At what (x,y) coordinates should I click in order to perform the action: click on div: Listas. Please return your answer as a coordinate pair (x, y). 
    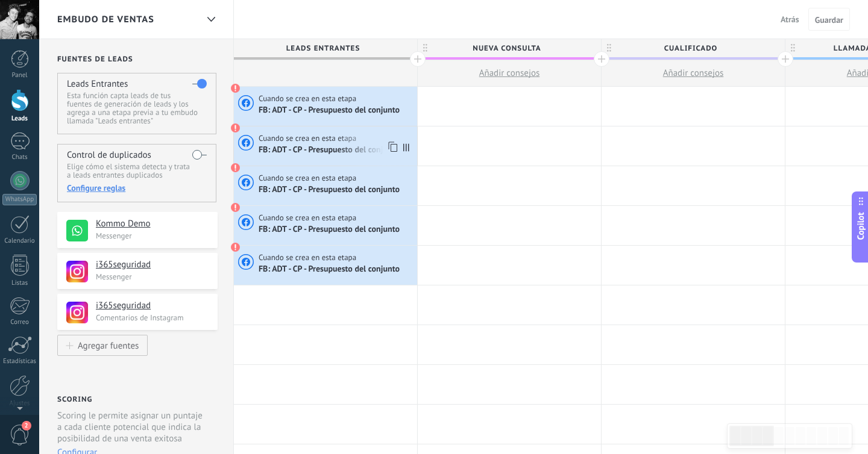
    Looking at the image, I should click on (20, 283).